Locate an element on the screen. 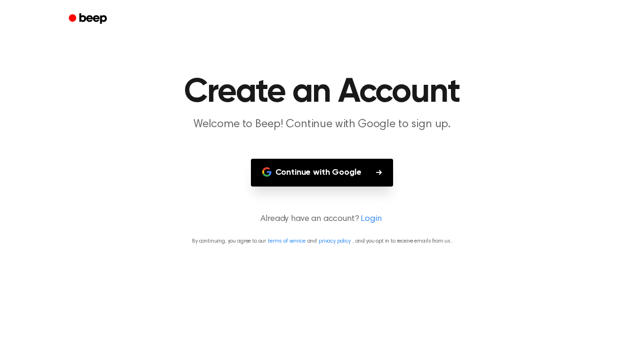 Image resolution: width=644 pixels, height=350 pixels. p: Welcome to Beep! Continue with Google to sign up. is located at coordinates (322, 124).